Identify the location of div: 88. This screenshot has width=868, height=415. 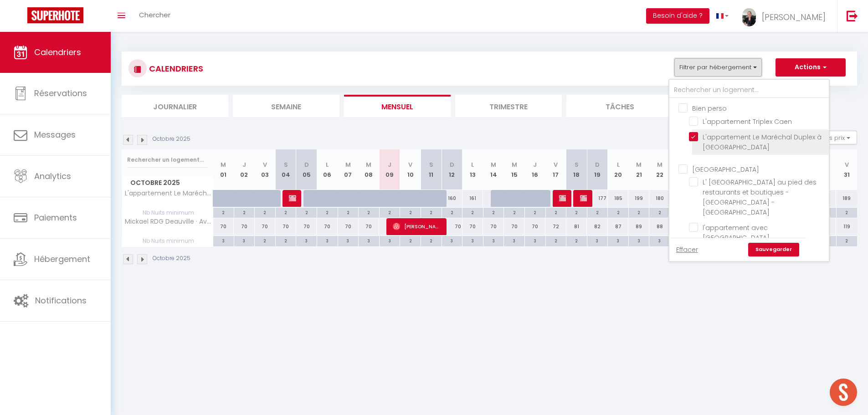
(660, 227).